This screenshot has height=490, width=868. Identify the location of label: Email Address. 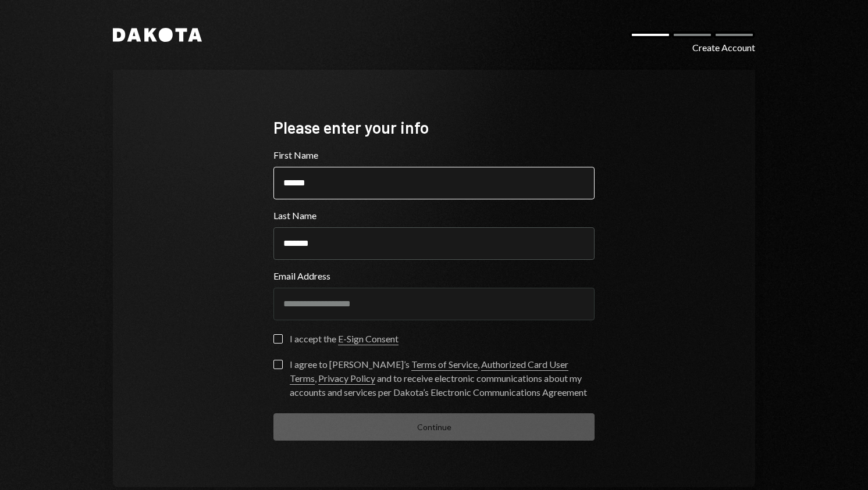
(434, 276).